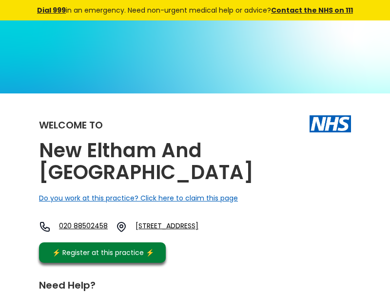  Describe the element at coordinates (45, 227) in the screenshot. I see `img: telephone icon` at that location.